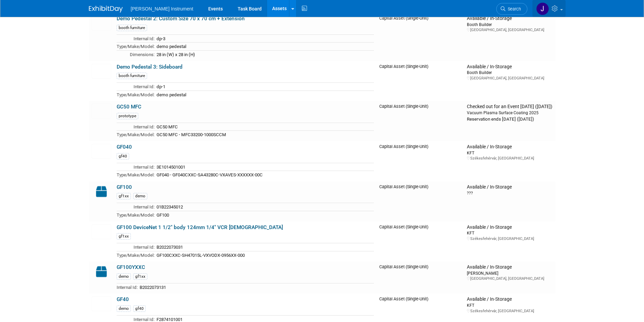 The image size is (644, 322). What do you see at coordinates (256, 287) in the screenshot?
I see `td: B2022073131` at bounding box center [256, 287].